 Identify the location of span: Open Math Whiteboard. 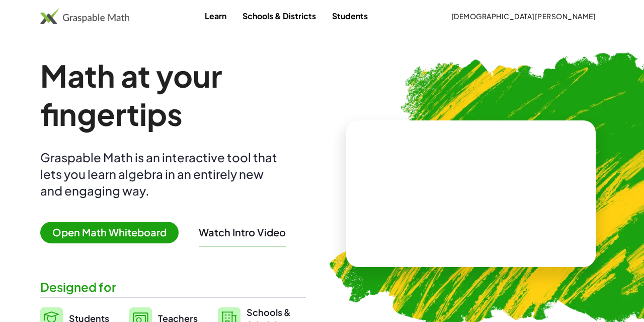
(109, 232).